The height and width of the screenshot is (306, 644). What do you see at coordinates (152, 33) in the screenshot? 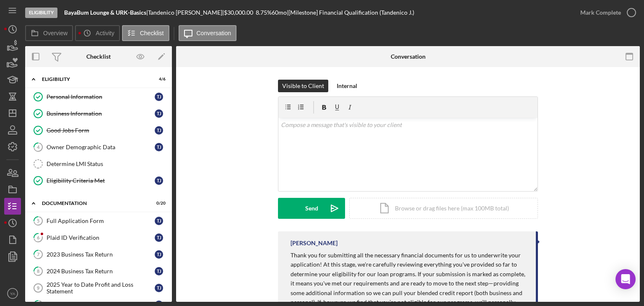
I see `label: Checklist` at bounding box center [152, 33].